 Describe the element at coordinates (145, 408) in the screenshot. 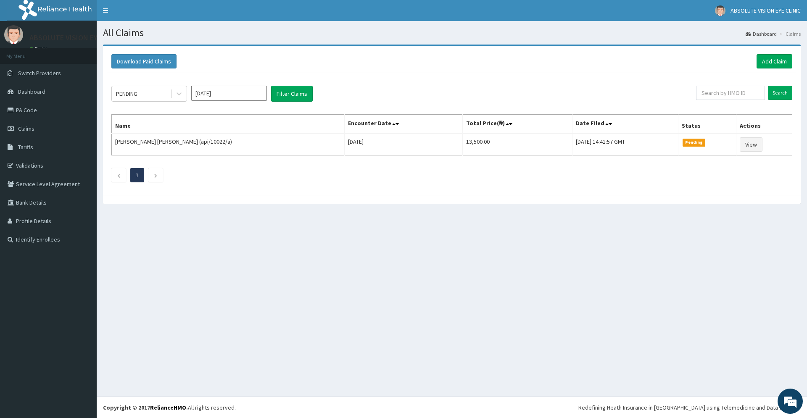

I see `strong: Copyright © 2017 .` at that location.